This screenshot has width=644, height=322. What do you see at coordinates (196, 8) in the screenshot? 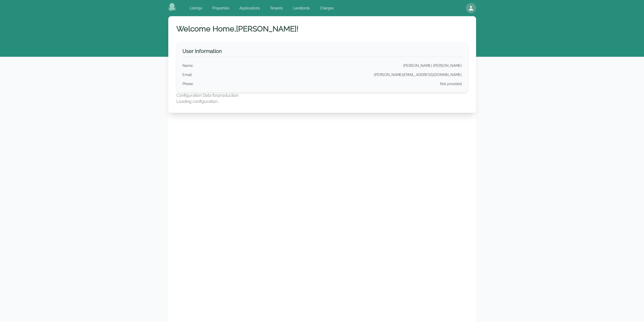
I see `a: Listings` at bounding box center [196, 8].